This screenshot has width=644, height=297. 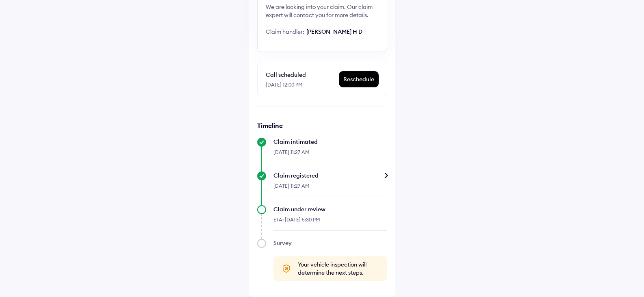 I want to click on div: Call scheduled, so click(x=301, y=75).